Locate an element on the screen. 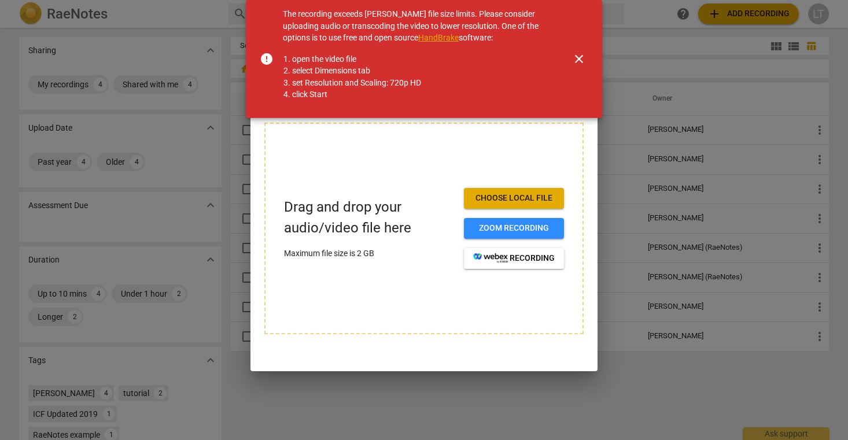  span: close is located at coordinates (579, 59).